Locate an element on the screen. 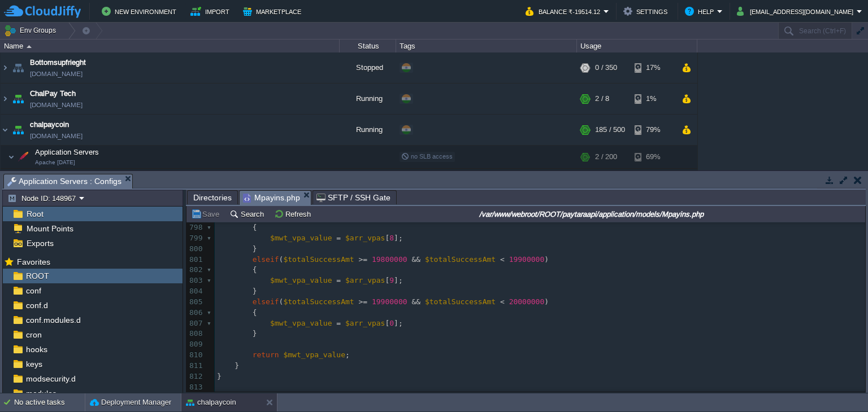 Image resolution: width=868 pixels, height=412 pixels. a: Exports is located at coordinates (40, 244).